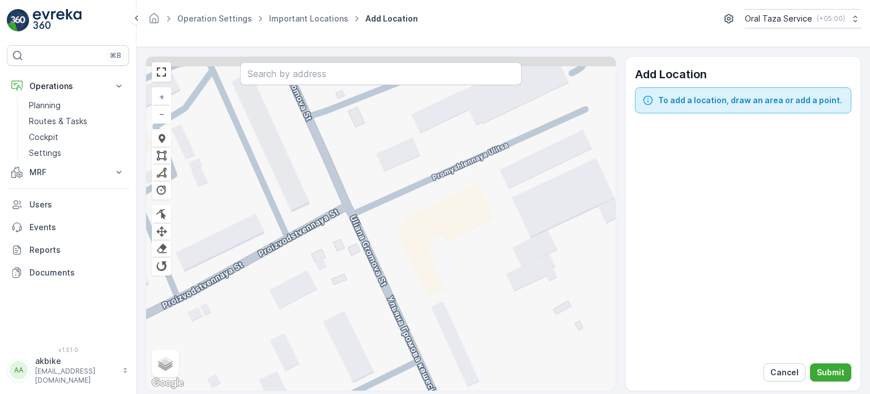 This screenshot has height=394, width=870. What do you see at coordinates (116, 56) in the screenshot?
I see `p: ⌘B` at bounding box center [116, 56].